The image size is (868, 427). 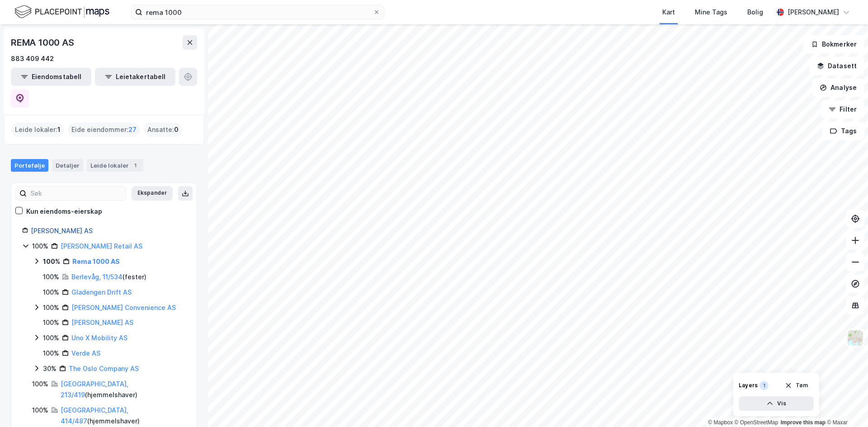 What do you see at coordinates (50, 369) in the screenshot?
I see `div: 30%` at bounding box center [50, 369].